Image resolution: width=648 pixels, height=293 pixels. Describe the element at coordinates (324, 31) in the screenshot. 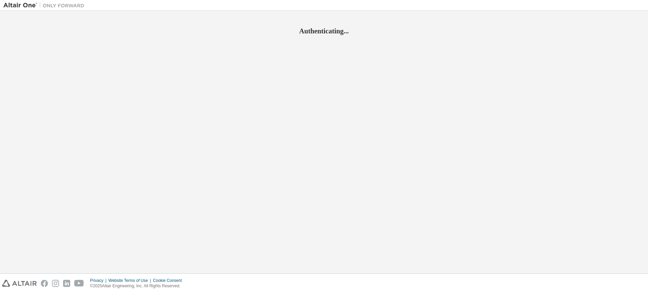

I see `h2: Authenticating...` at that location.